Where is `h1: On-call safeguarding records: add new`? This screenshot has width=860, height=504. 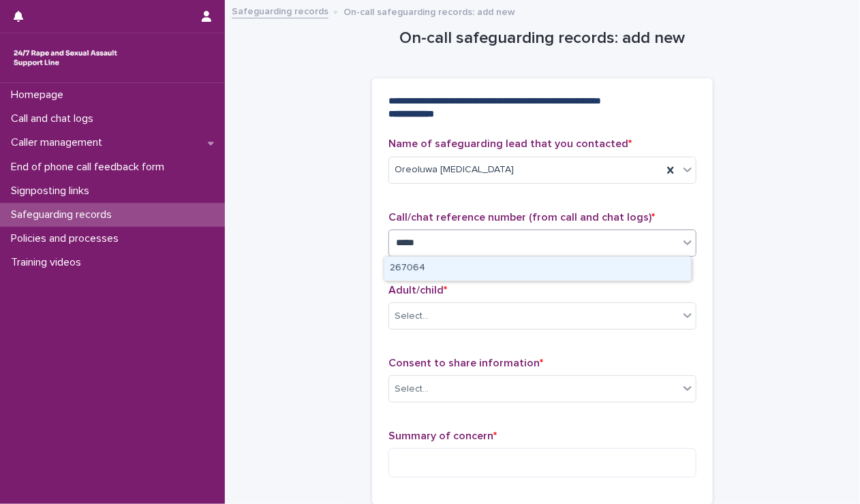
h1: On-call safeguarding records: add new is located at coordinates (542, 38).